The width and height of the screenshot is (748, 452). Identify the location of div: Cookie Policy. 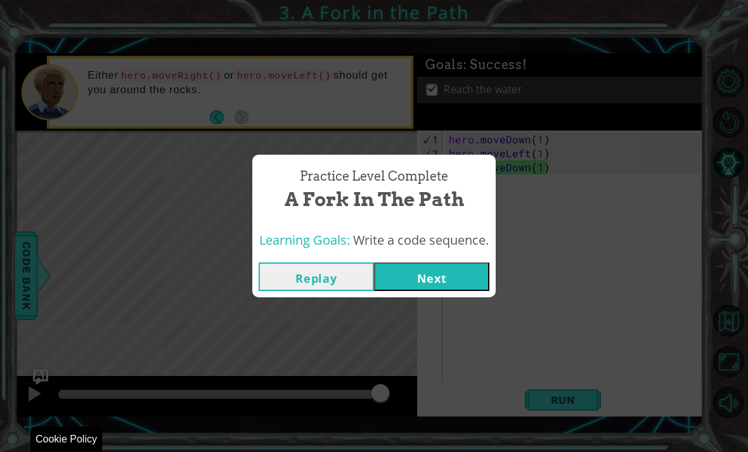
(66, 439).